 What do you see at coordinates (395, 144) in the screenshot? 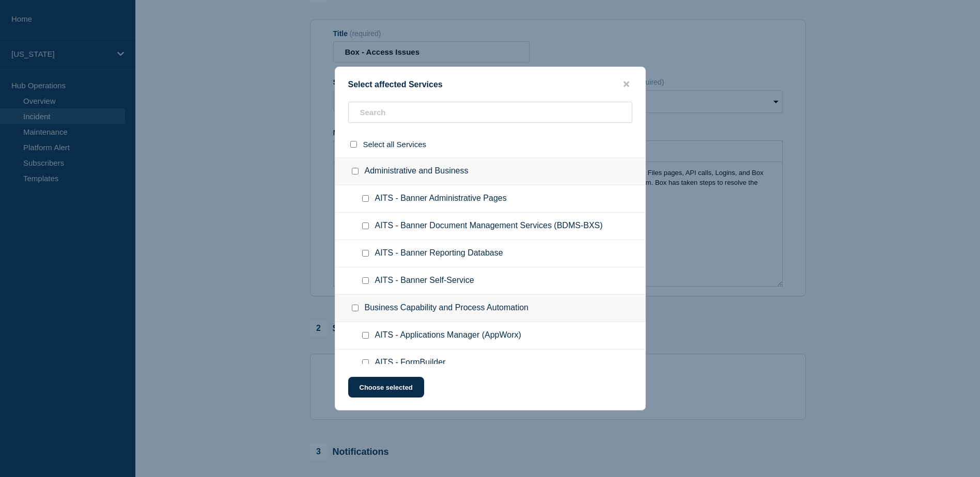
I see `span: Select all Services` at bounding box center [395, 144].